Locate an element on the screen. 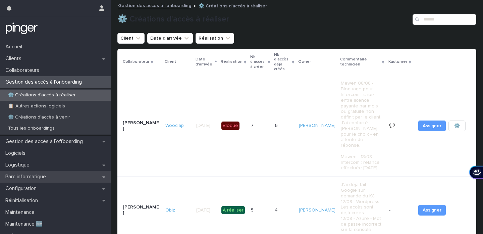 The image size is (483, 234). p: Tous les onboardings is located at coordinates (31, 128).